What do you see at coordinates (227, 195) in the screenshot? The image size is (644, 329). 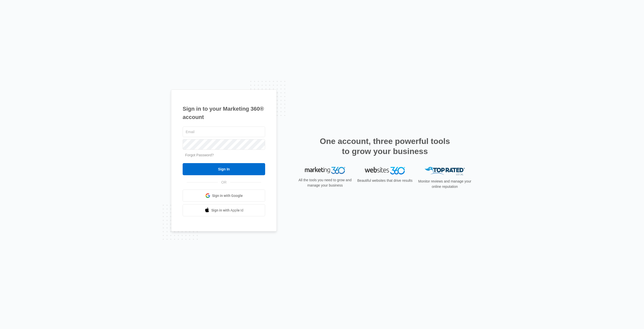 I see `span: Sign in with Google` at bounding box center [227, 195].